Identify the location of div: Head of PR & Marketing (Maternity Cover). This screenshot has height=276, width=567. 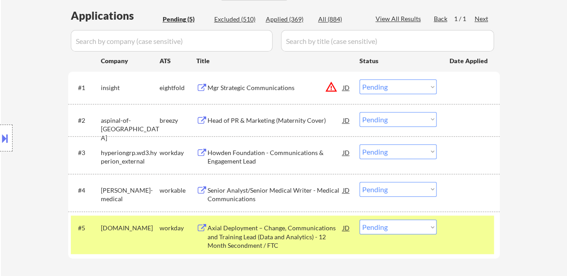
(275, 120).